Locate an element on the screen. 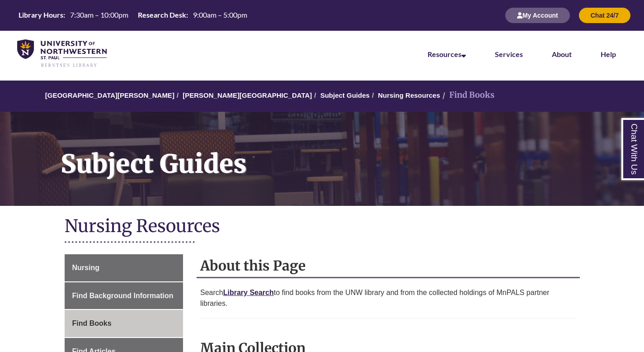  a: My Account is located at coordinates (537, 15).